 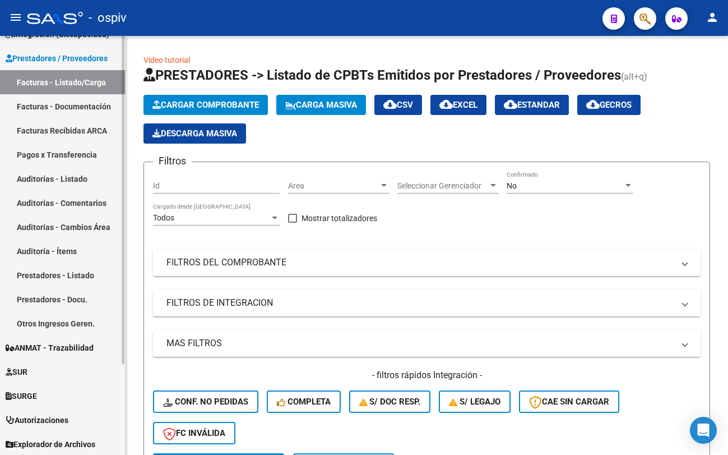 What do you see at coordinates (194, 133) in the screenshot?
I see `button: Descarga Masiva` at bounding box center [194, 133].